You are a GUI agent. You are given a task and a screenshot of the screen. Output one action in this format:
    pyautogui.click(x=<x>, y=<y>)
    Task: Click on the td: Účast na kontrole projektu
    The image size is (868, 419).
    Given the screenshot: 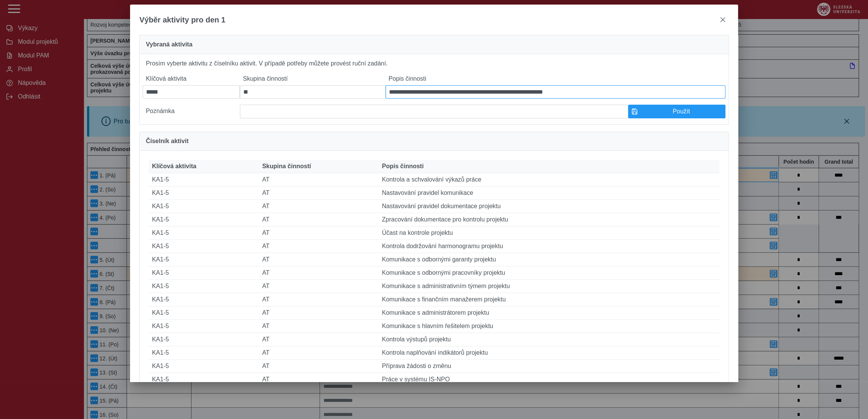 What is the action you would take?
    pyautogui.click(x=549, y=233)
    